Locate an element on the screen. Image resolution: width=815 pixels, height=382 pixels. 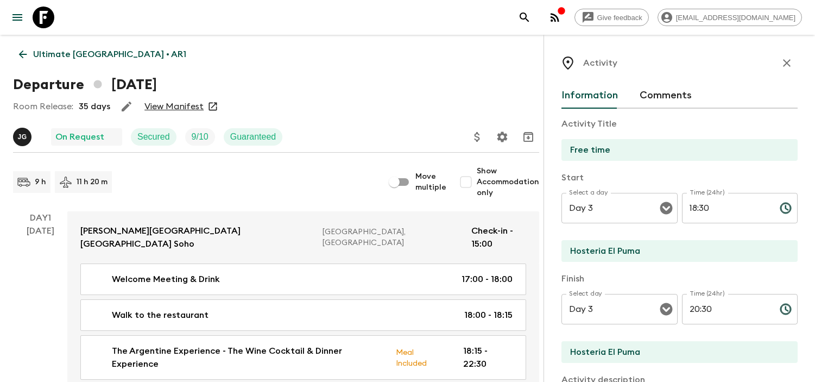
button: Choose time, selected time is 8:30 PM is located at coordinates (786, 309).